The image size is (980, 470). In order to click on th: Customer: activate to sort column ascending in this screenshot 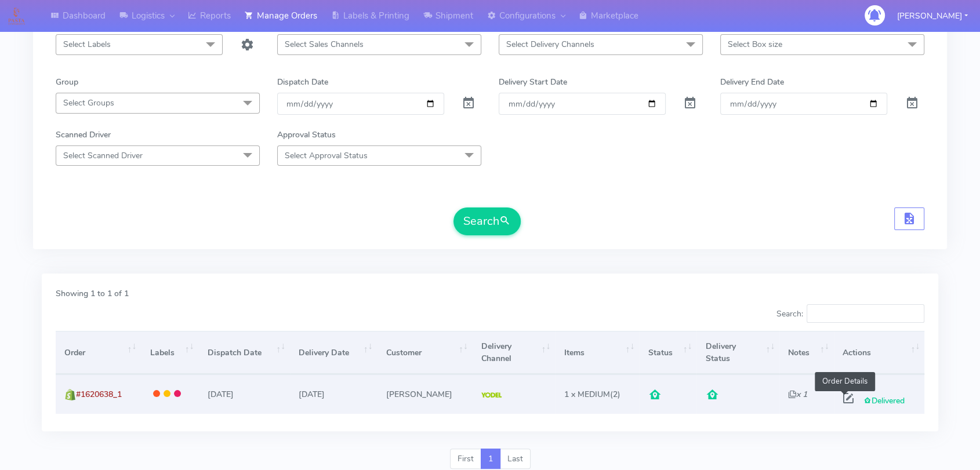, I will do `click(424, 352)`.